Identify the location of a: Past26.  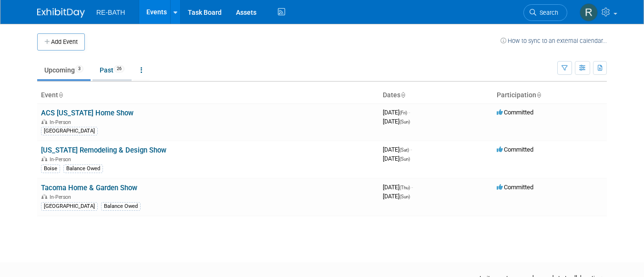
(112, 70).